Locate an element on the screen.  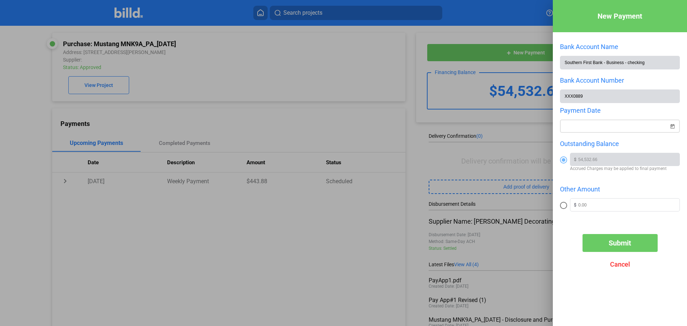
span: Submit is located at coordinates (619, 243).